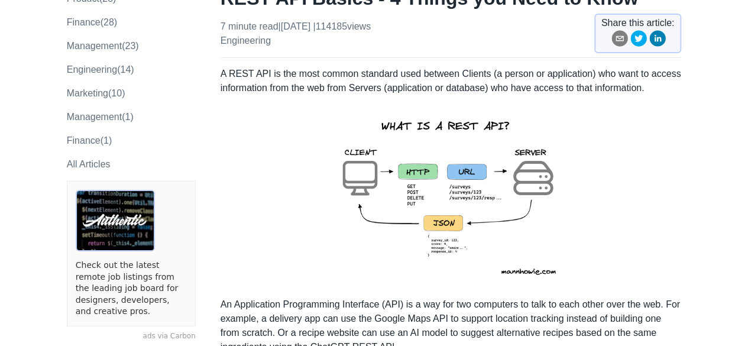  I want to click on a: All Articles, so click(89, 164).